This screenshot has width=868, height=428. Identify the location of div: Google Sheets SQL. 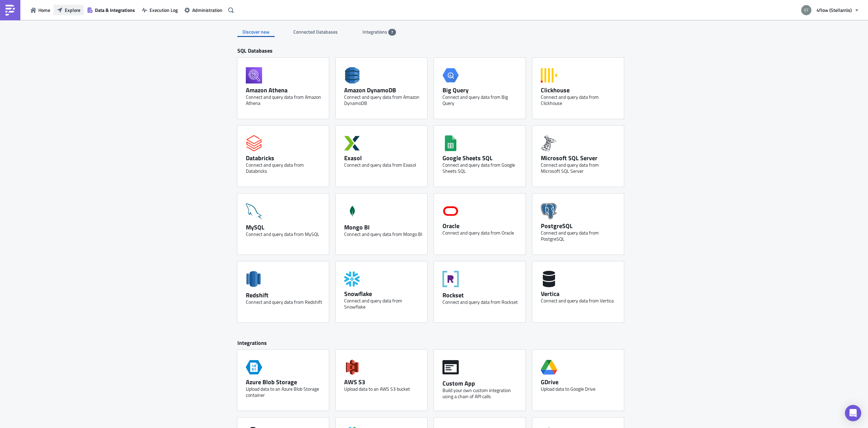
(482, 158).